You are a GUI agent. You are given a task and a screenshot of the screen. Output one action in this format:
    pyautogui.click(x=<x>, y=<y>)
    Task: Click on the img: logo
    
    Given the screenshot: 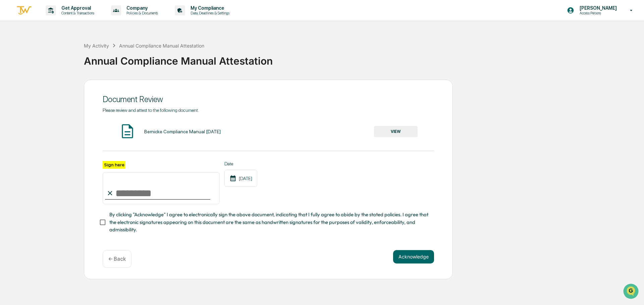 What is the action you would take?
    pyautogui.click(x=24, y=11)
    